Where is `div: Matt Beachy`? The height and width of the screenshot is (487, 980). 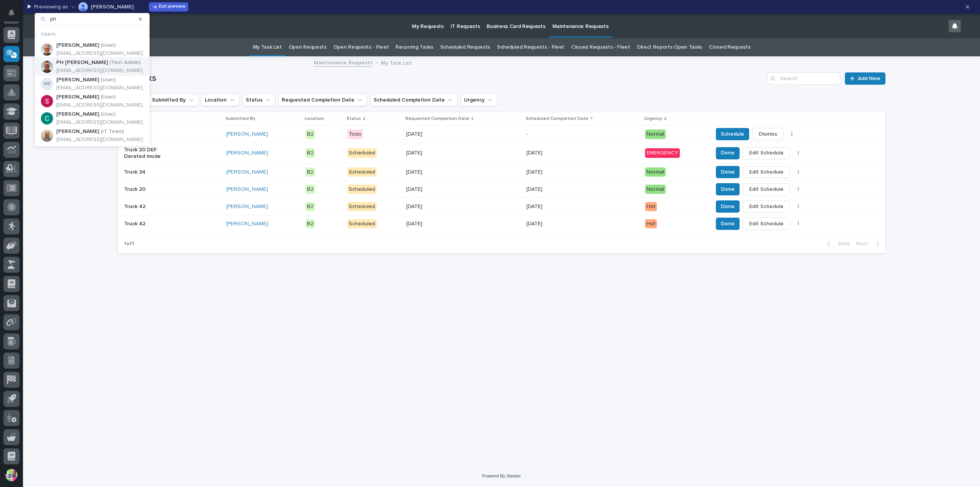
div: Matt Beachy is located at coordinates (47, 84).